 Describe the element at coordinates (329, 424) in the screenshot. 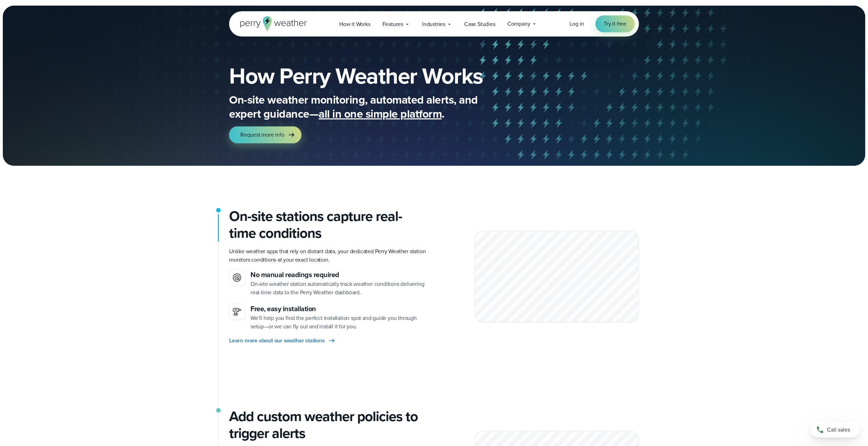

I see `h3: Add custom weather policies to trigger alerts` at that location.